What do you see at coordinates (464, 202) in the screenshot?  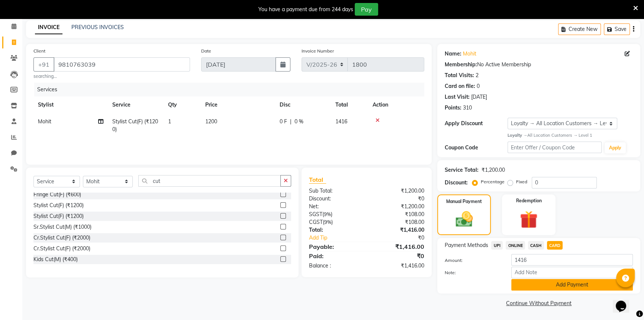 I see `label: Manual Payment` at bounding box center [464, 202].